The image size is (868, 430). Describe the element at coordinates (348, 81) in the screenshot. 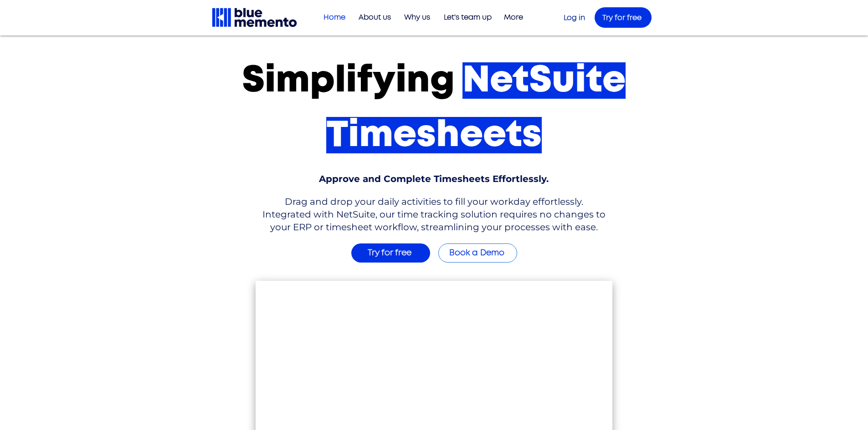

I see `span: Simplifying` at that location.